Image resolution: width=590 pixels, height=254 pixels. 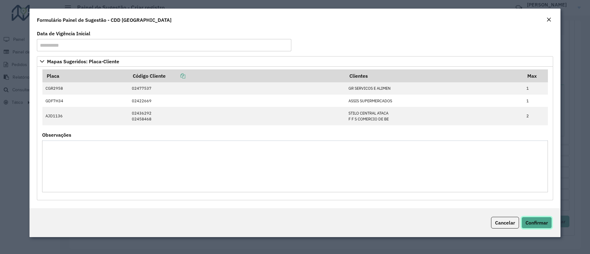 I want to click on button: Cancelar, so click(x=505, y=223).